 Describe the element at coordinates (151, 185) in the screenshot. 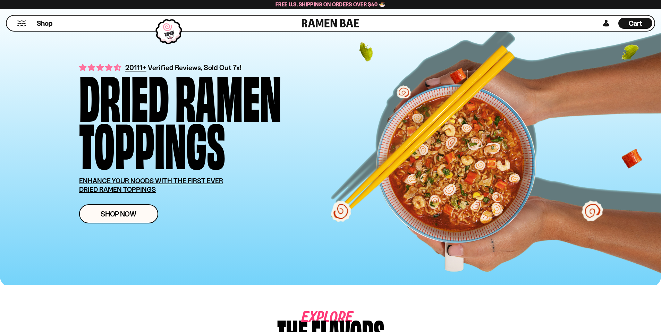

I see `u: ENHANCE YOUR NOODS WITH THE FIRST EVER DRIED RAMEN TOPPINGS` at that location.